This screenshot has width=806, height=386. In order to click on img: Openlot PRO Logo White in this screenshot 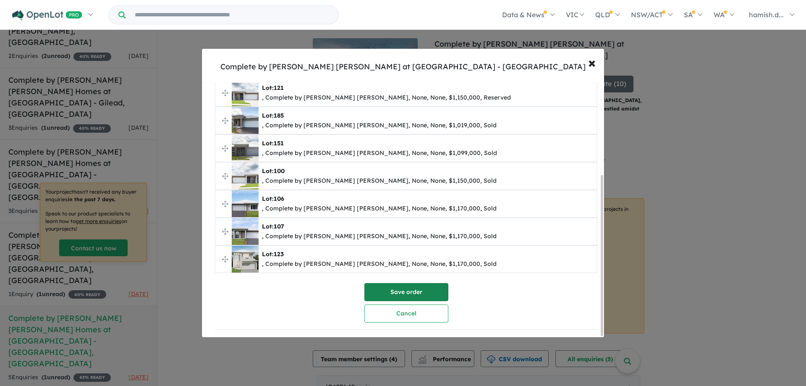, I will do `click(47, 15)`.